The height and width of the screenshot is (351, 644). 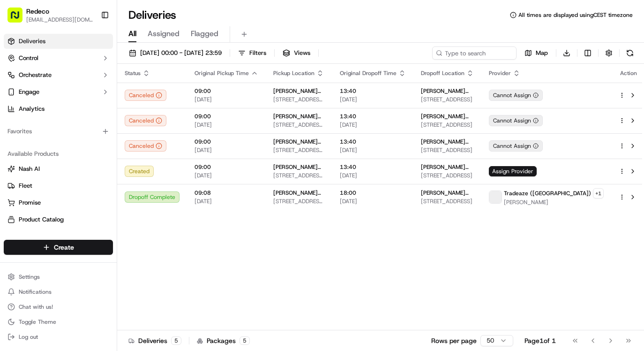 What do you see at coordinates (133, 73) in the screenshot?
I see `span: Status` at bounding box center [133, 73].